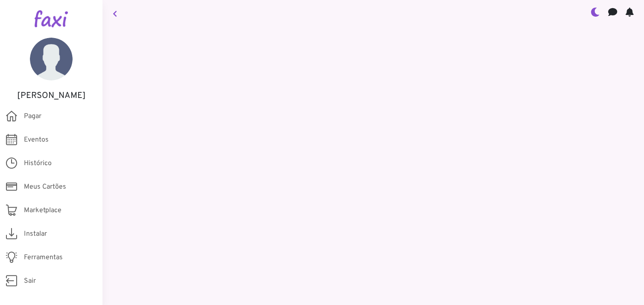 This screenshot has height=305, width=644. What do you see at coordinates (33, 116) in the screenshot?
I see `span: Pagar` at bounding box center [33, 116].